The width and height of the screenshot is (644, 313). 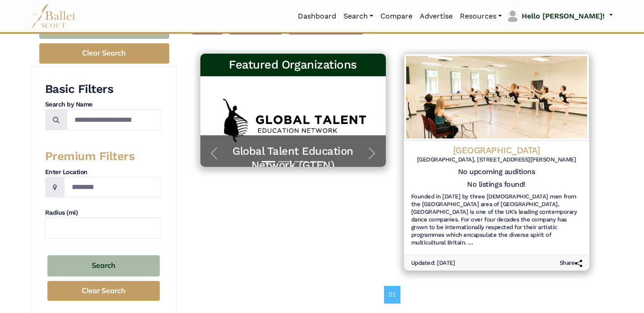 What do you see at coordinates (103, 90) in the screenshot?
I see `h3: Basic Filters` at bounding box center [103, 90].